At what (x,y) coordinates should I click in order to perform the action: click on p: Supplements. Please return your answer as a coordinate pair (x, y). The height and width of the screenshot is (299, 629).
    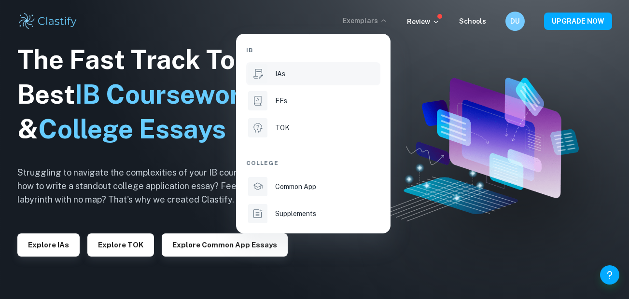
    Looking at the image, I should click on (295, 214).